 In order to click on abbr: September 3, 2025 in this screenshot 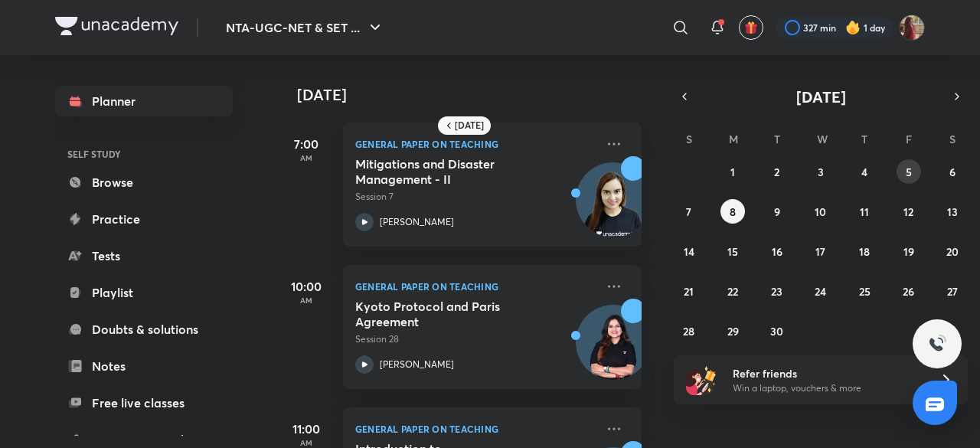, I will do `click(820, 172)`.